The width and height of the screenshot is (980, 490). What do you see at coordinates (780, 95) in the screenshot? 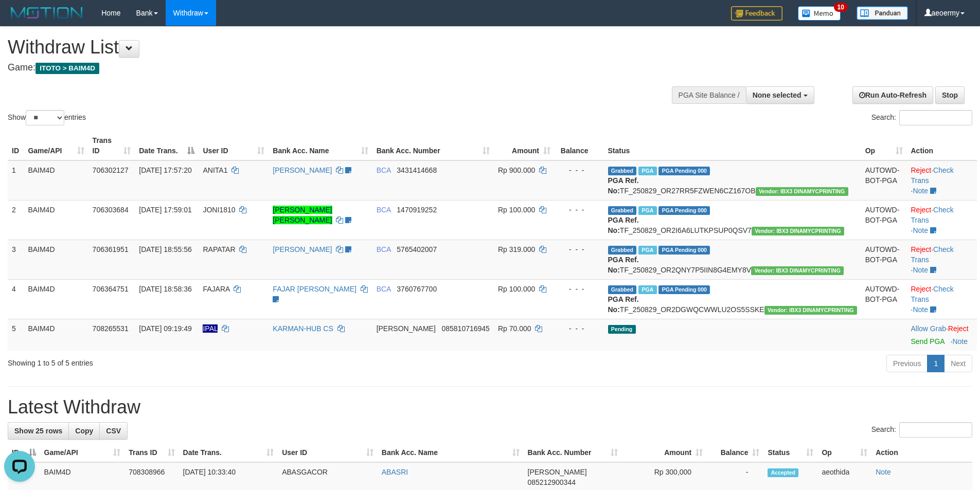
I see `button: None selected` at bounding box center [780, 95].